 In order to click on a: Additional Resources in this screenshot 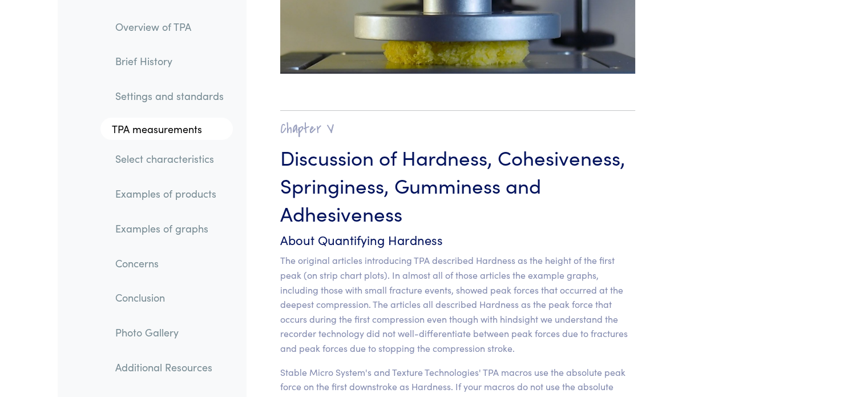, I will do `click(170, 367)`.